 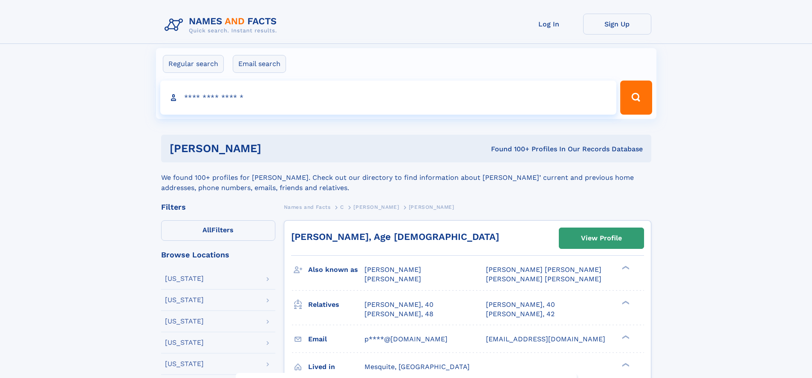 What do you see at coordinates (636, 98) in the screenshot?
I see `button: Search Button` at bounding box center [636, 98].